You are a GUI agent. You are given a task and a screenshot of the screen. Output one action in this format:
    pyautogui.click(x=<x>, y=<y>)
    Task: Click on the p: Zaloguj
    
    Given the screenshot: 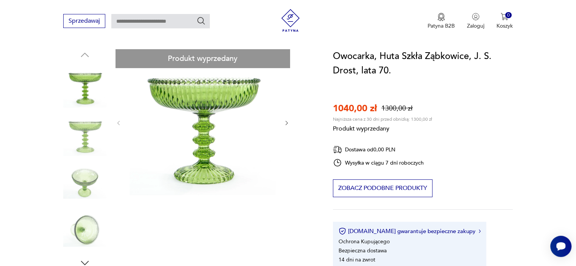 What is the action you would take?
    pyautogui.click(x=476, y=26)
    